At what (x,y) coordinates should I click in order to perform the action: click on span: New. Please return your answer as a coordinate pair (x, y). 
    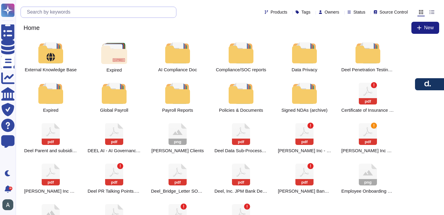
    Looking at the image, I should click on (428, 28).